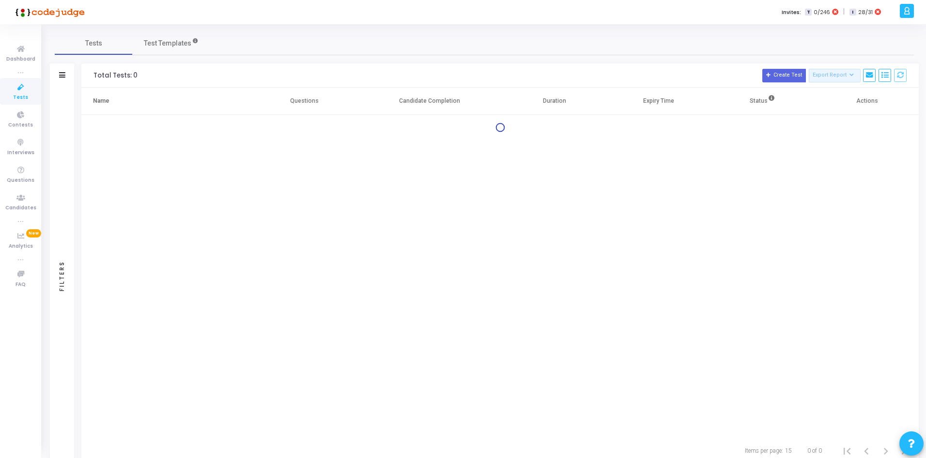 The width and height of the screenshot is (926, 458). I want to click on span: Questions, so click(20, 180).